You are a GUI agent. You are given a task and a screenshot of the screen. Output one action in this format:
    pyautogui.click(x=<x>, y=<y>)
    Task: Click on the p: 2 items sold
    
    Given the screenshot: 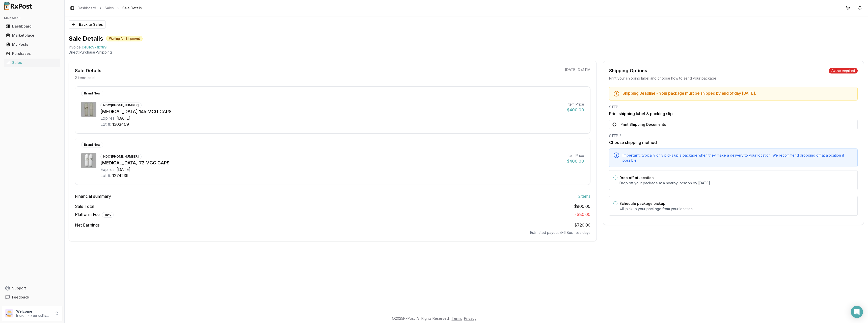 What is the action you would take?
    pyautogui.click(x=85, y=78)
    